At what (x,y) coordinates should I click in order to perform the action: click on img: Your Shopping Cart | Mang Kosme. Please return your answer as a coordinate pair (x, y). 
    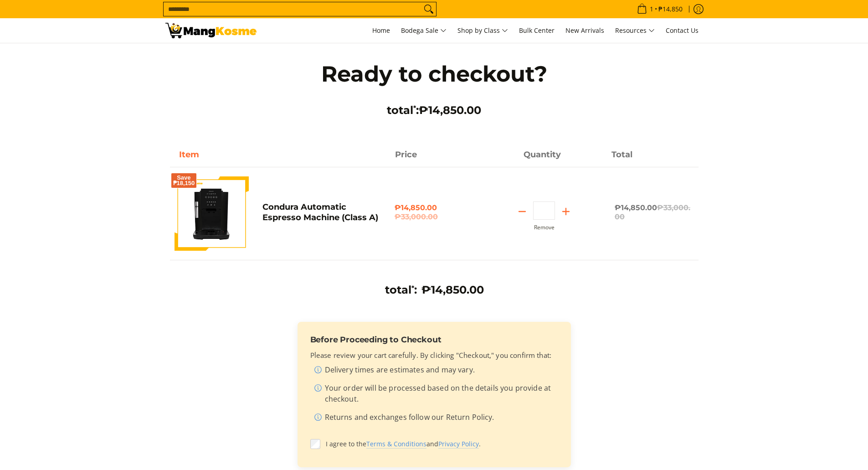
    Looking at the image, I should click on (211, 30).